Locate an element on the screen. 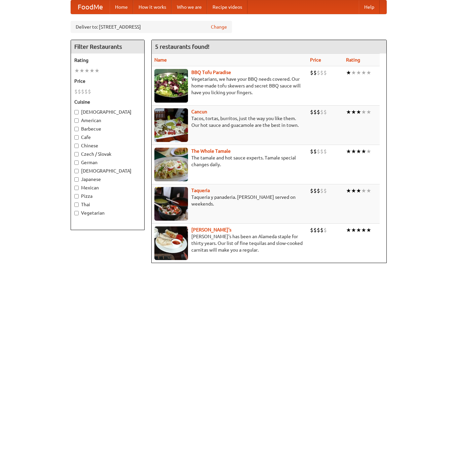 The width and height of the screenshot is (457, 476). label: Chinese is located at coordinates (108, 146).